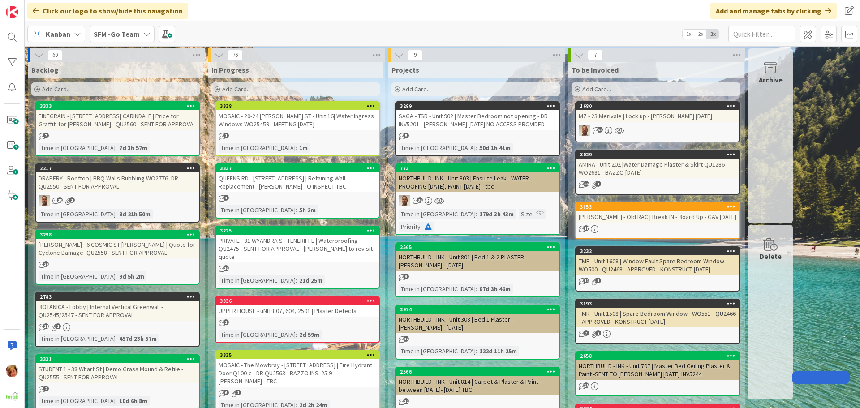 The height and width of the screenshot is (408, 860). Describe the element at coordinates (46, 135) in the screenshot. I see `span: 7` at that location.